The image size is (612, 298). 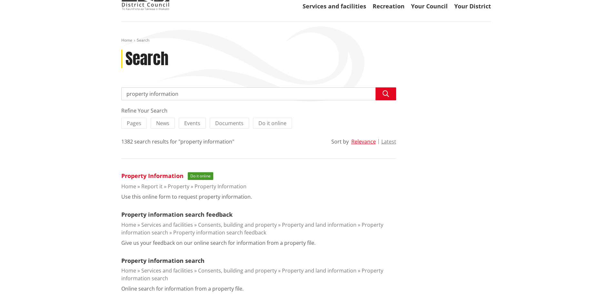 What do you see at coordinates (430, 6) in the screenshot?
I see `a: Your Council` at bounding box center [430, 6].